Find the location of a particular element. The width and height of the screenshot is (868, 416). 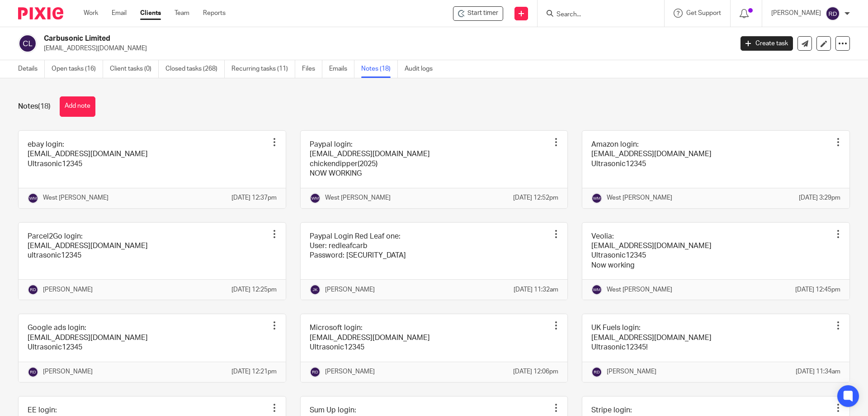

input: Search is located at coordinates (596, 15).